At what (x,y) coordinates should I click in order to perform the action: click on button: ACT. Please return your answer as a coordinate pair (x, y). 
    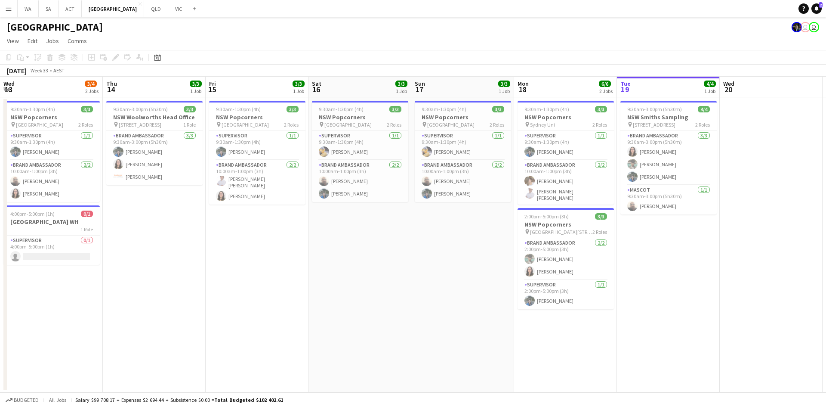
    Looking at the image, I should click on (70, 9).